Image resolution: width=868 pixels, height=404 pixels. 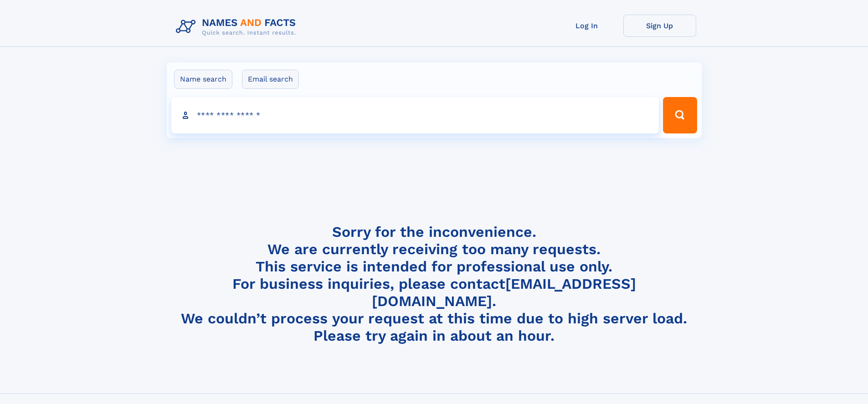 I want to click on img: Logo Names and Facts, so click(x=238, y=27).